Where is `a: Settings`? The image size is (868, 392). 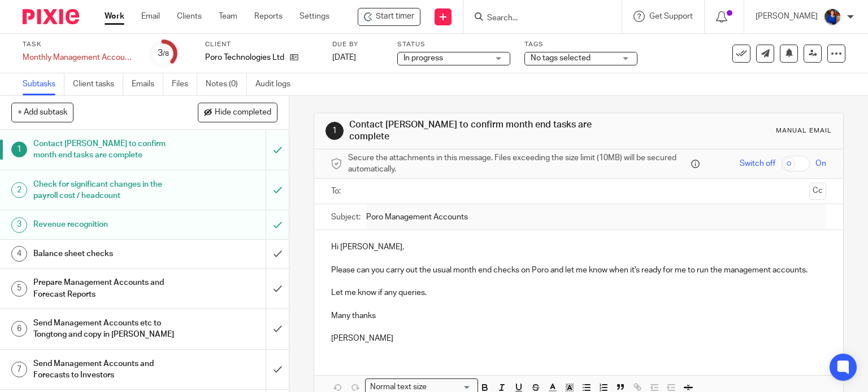
a: Settings is located at coordinates (314, 16).